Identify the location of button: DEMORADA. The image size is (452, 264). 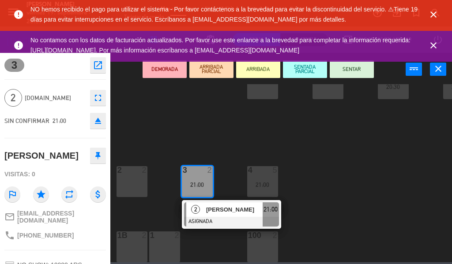
(165, 69).